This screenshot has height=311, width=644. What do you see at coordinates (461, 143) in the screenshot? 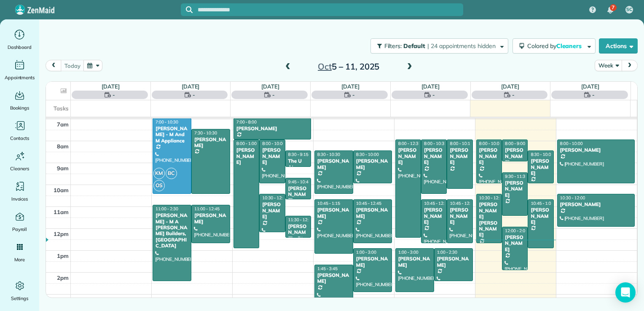
I see `span: 8:00 - 10:15` at bounding box center [461, 143].